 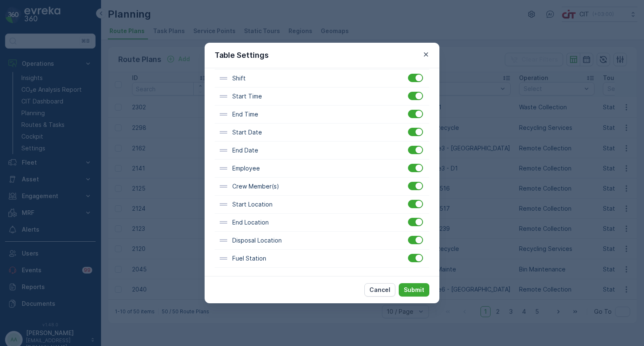 What do you see at coordinates (322, 132) in the screenshot?
I see `div: Start Date` at bounding box center [322, 132].